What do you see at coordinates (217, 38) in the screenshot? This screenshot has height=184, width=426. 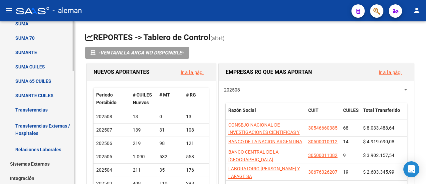 I see `span: (alt+t)` at bounding box center [217, 38].